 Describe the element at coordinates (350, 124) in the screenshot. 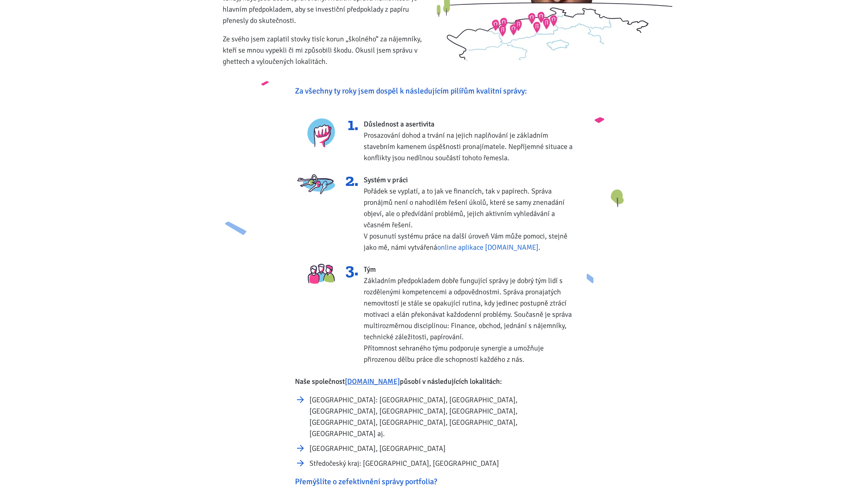

I see `span: 1.` at that location.